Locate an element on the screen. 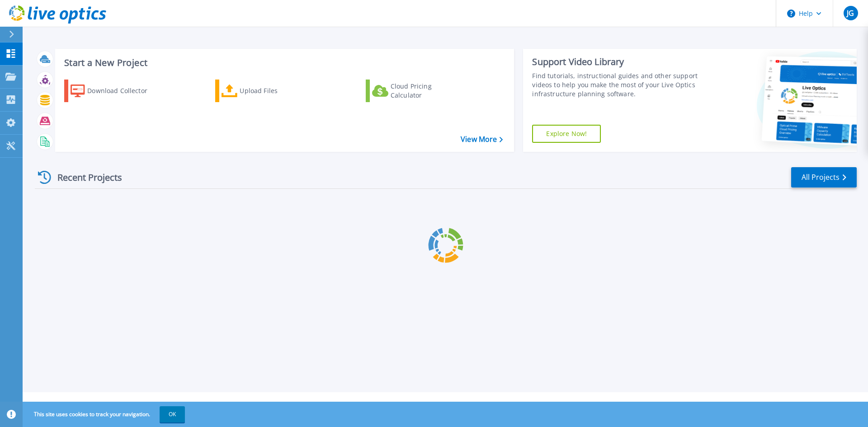 Image resolution: width=868 pixels, height=427 pixels. span: This site uses cookies to track your navigation. is located at coordinates (105, 415).